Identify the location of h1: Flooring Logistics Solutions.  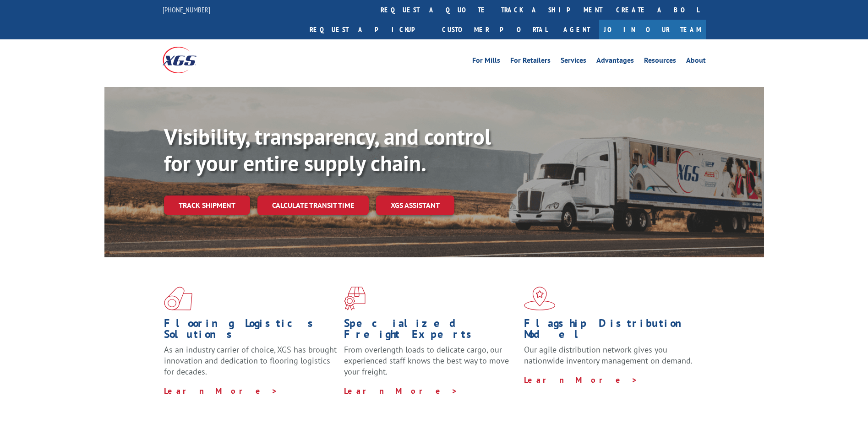
(251, 331).